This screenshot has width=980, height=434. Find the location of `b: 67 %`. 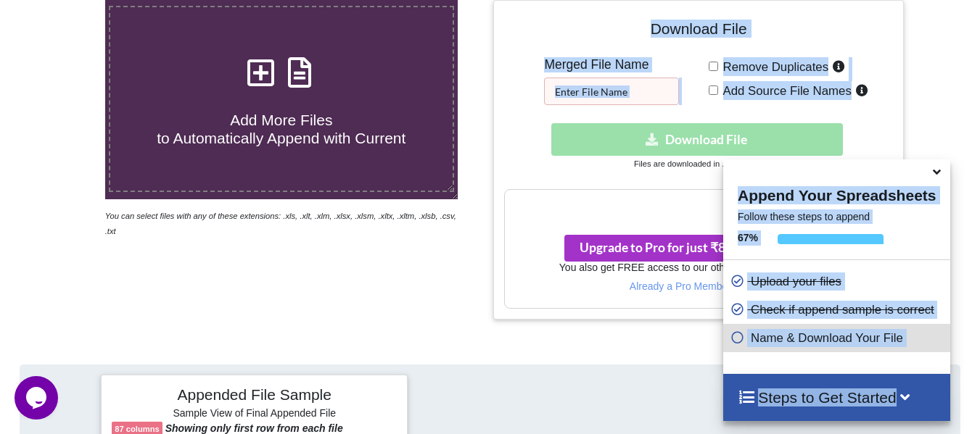

b: 67 % is located at coordinates (748, 238).